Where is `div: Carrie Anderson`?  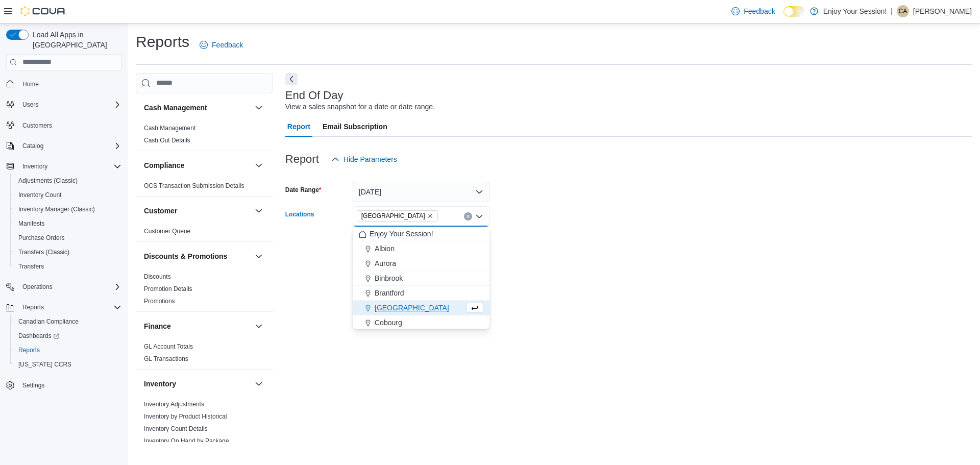
div: Carrie Anderson is located at coordinates (903, 11).